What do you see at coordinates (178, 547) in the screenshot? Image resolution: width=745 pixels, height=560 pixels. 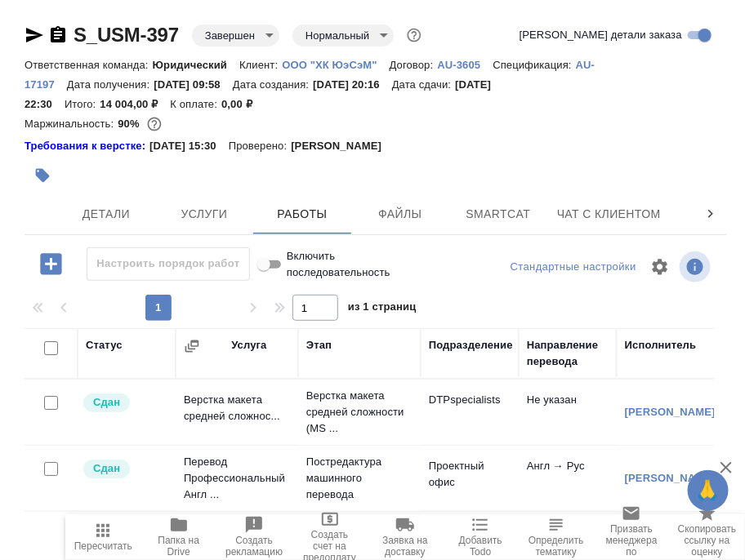 I see `span: Папка на Drive` at bounding box center [178, 547].